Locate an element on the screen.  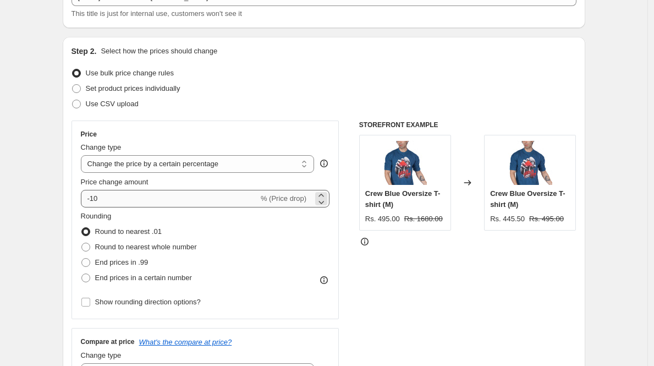
div: help is located at coordinates (324, 163).